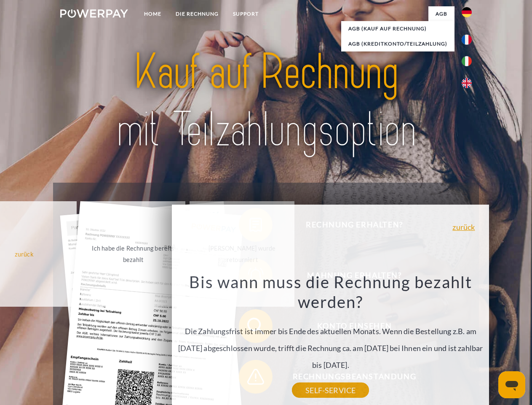 Image resolution: width=532 pixels, height=405 pixels. What do you see at coordinates (133, 254) in the screenshot?
I see `div: Ich habe die Rechnung bereits bezahlt` at bounding box center [133, 254].